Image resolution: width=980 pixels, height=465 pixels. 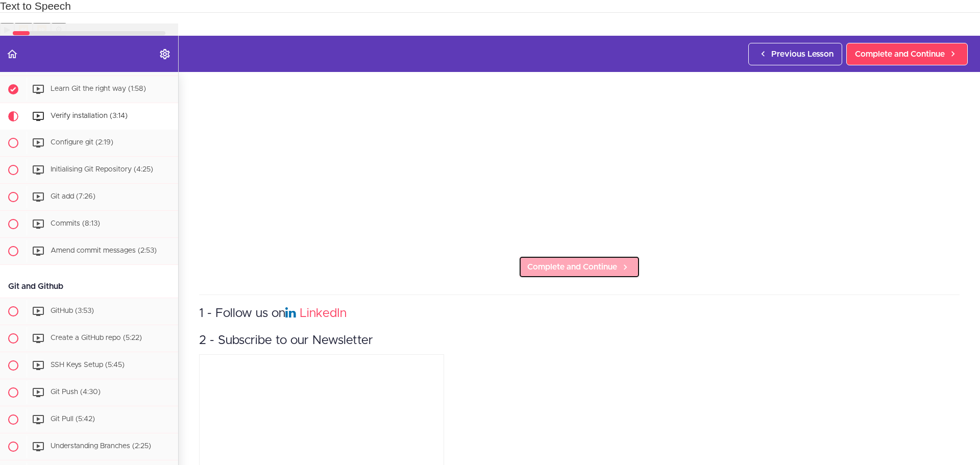 I want to click on a: LinkedIn, so click(x=323, y=314).